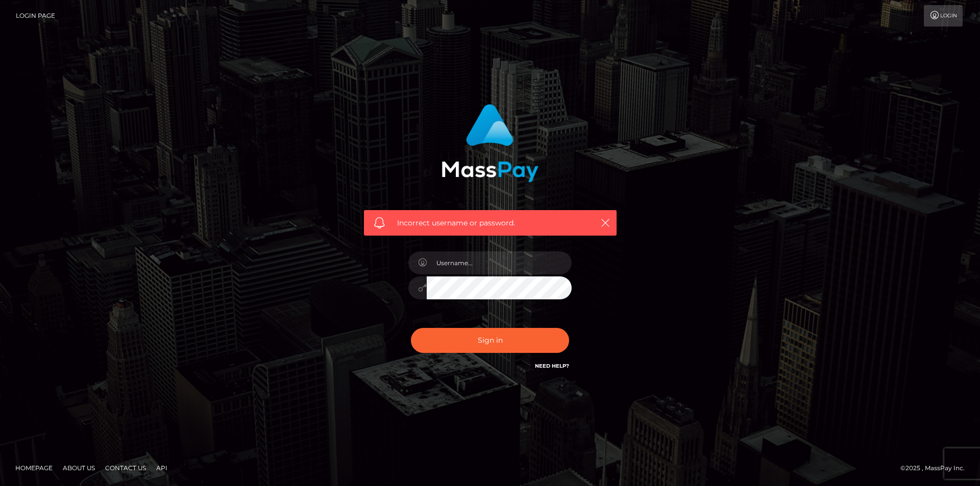  What do you see at coordinates (125, 468) in the screenshot?
I see `a: Contact Us` at bounding box center [125, 468].